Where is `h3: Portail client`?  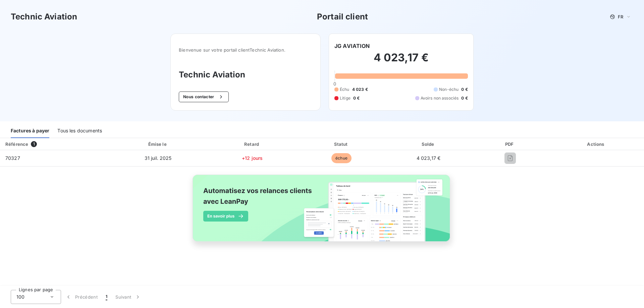
h3: Portail client is located at coordinates (343, 16).